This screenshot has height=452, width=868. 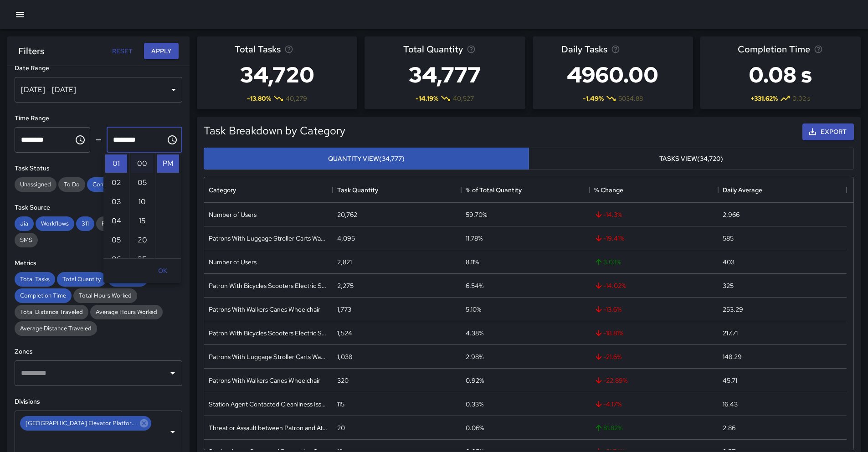 I want to click on div: Unassigned, so click(x=35, y=185).